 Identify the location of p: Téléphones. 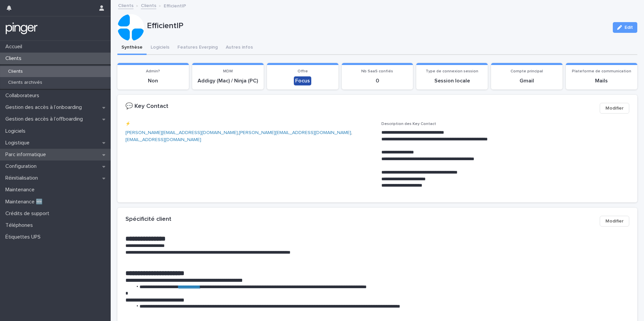
(21, 225).